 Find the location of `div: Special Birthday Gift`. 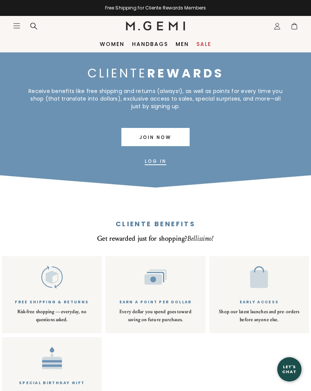

div: Special Birthday Gift is located at coordinates (52, 383).